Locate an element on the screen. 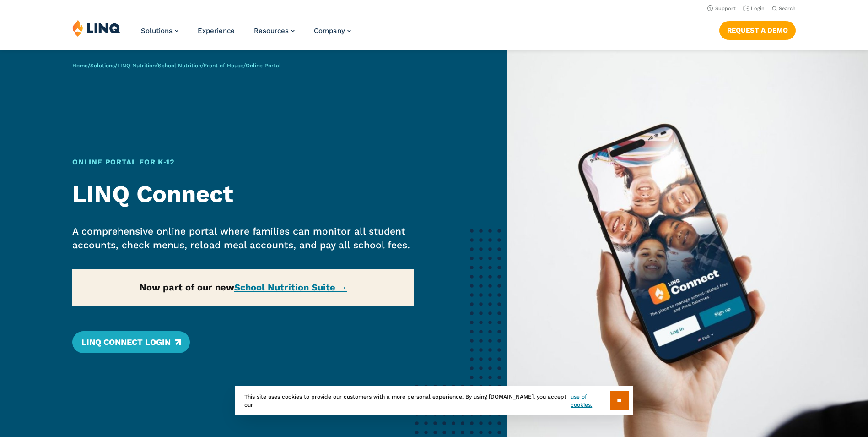  a: Resources is located at coordinates (274, 31).